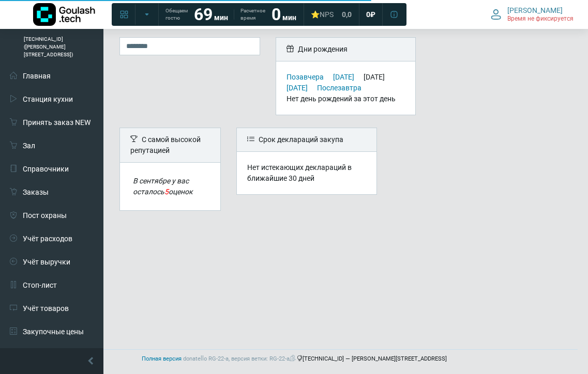 The image size is (588, 374). What do you see at coordinates (346, 50) in the screenshot?
I see `div: Дни рождения` at bounding box center [346, 50].